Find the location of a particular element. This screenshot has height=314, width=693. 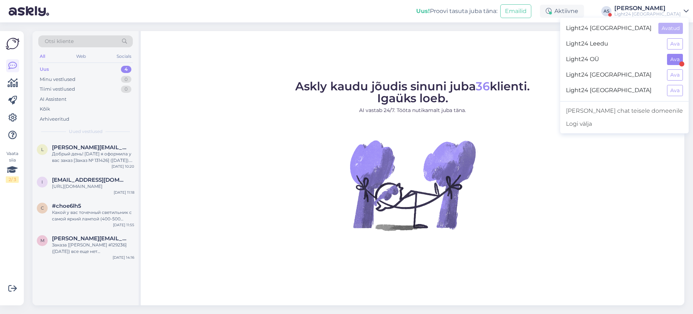

span: Uued vestlused is located at coordinates (86, 131).